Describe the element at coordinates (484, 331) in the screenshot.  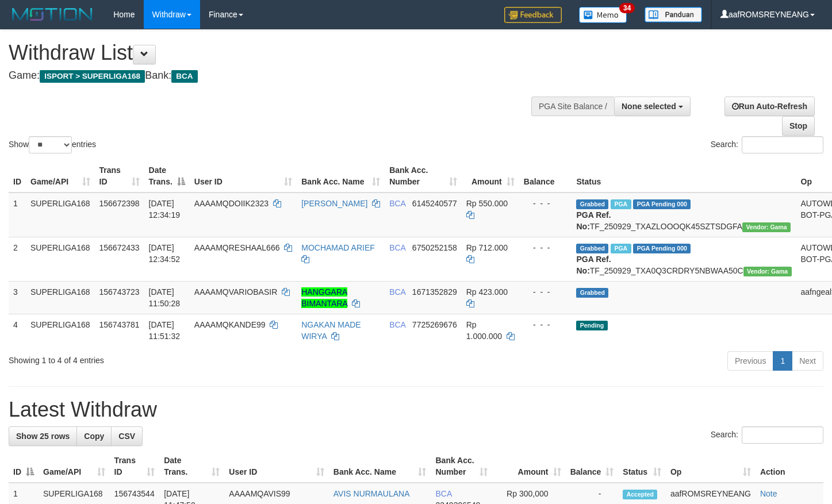
I see `span: Rp 1.000.000` at that location.